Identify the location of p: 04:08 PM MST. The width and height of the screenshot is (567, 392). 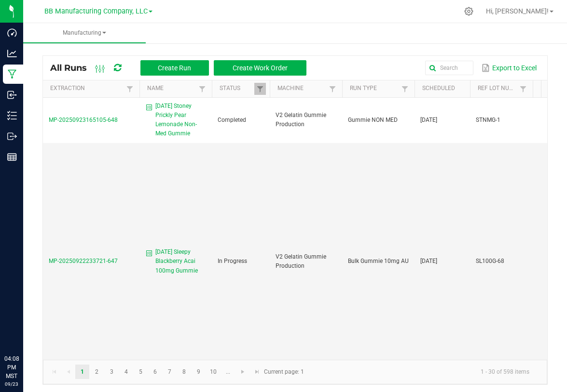
(12, 367).